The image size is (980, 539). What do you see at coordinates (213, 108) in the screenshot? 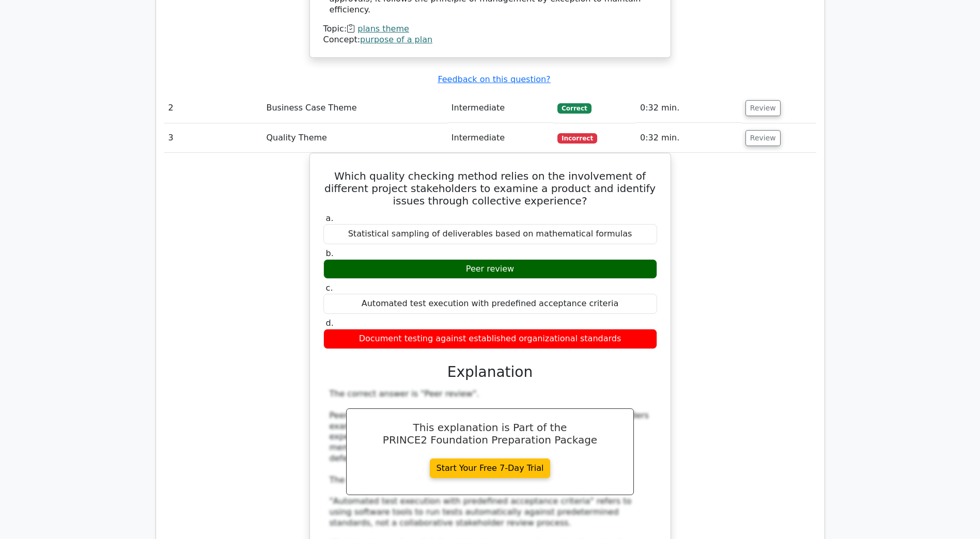
I see `td: 2` at bounding box center [213, 108].